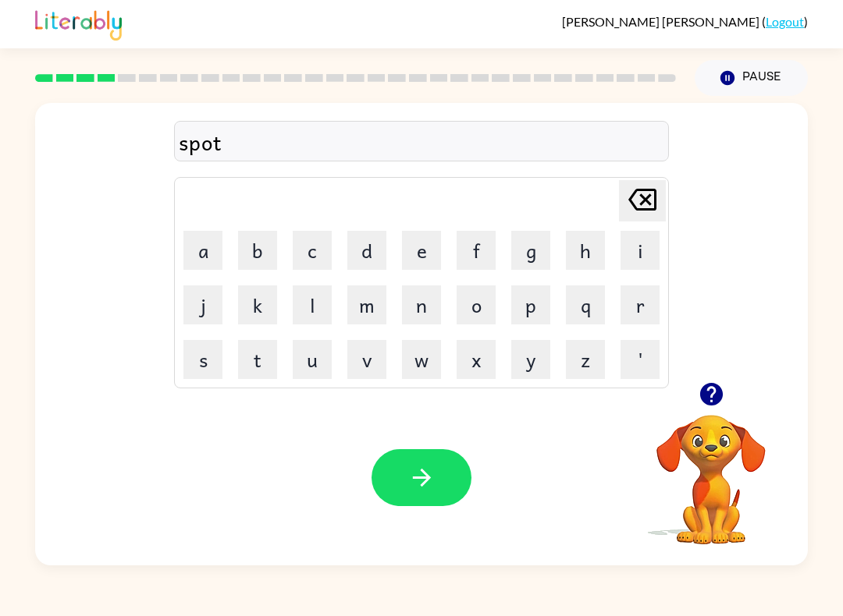 The image size is (843, 616). I want to click on button: w, so click(422, 360).